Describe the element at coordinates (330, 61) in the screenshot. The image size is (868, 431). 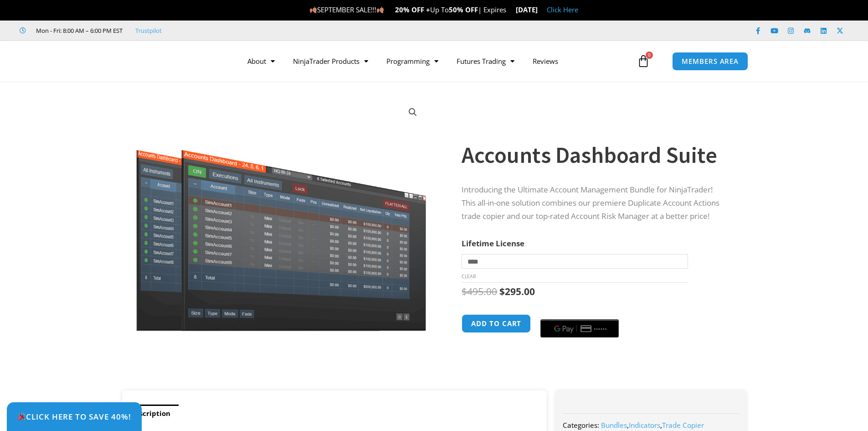
I see `a: NinjaTrader Products` at that location.